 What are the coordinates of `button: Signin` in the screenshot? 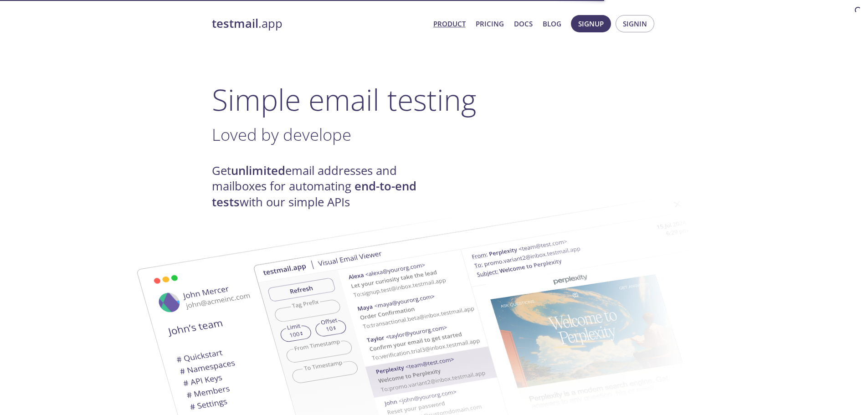 It's located at (634, 24).